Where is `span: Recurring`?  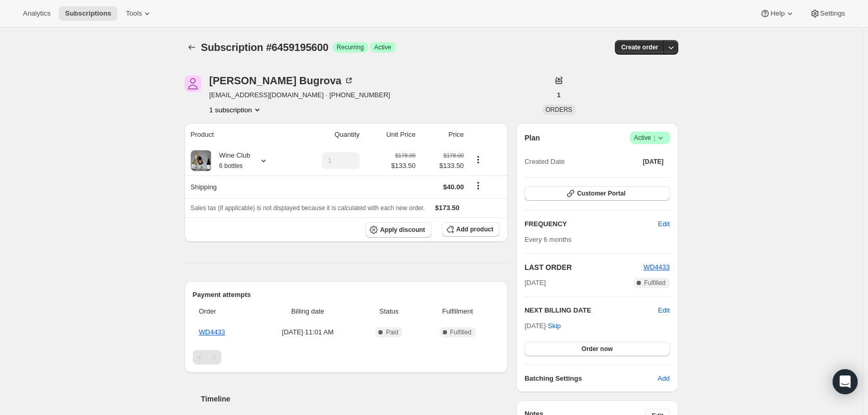 span: Recurring is located at coordinates (350, 47).